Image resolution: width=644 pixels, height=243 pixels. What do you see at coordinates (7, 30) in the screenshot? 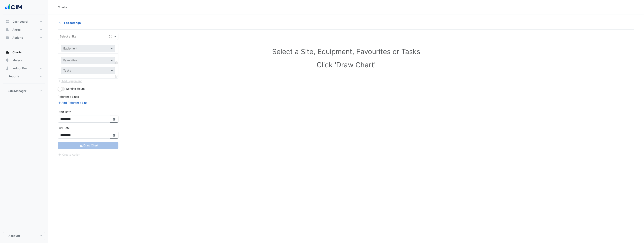
I see `app-icon: Alerts` at bounding box center [7, 30].